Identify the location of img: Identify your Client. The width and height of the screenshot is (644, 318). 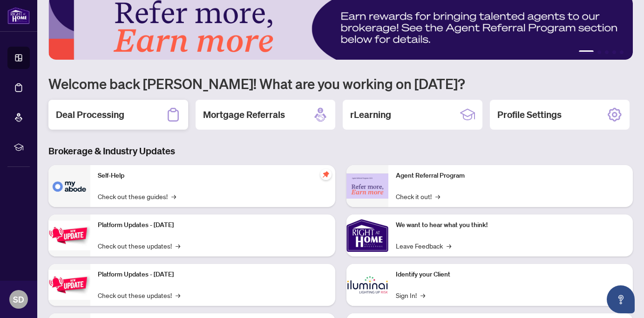
(368, 285).